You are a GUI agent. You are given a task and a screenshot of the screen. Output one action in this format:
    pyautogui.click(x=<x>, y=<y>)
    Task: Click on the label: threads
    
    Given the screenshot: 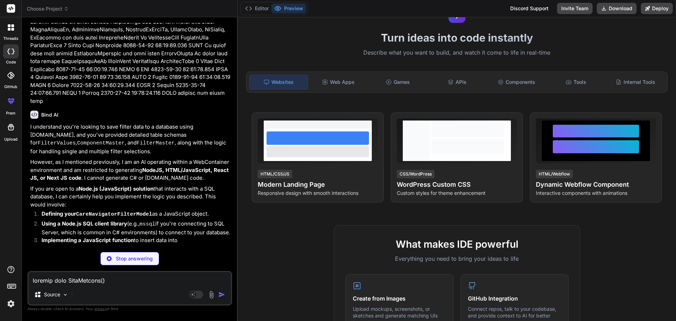 What is the action you would take?
    pyautogui.click(x=11, y=38)
    